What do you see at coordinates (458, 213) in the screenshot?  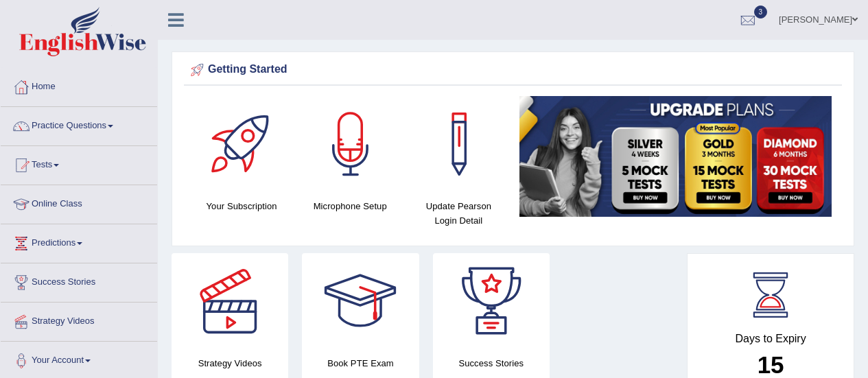 I see `h4: Update Pearson Login Detail` at bounding box center [458, 213].